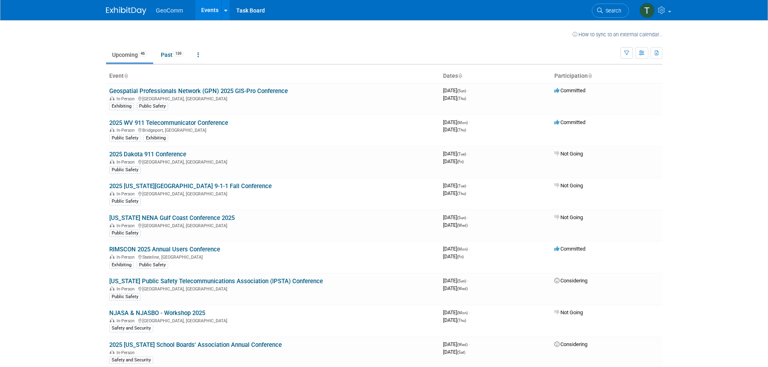 The image size is (768, 367). I want to click on span: GeoComm, so click(170, 10).